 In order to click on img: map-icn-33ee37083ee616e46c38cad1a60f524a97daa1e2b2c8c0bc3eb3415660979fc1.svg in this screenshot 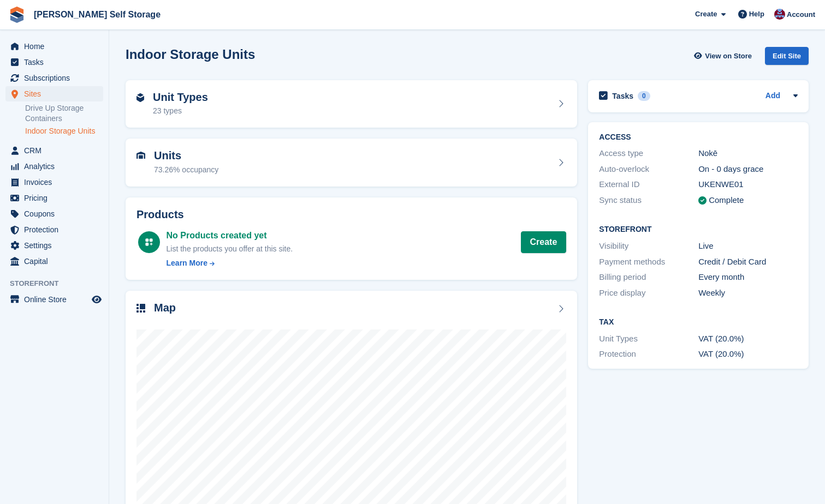, I will do `click(141, 308)`.